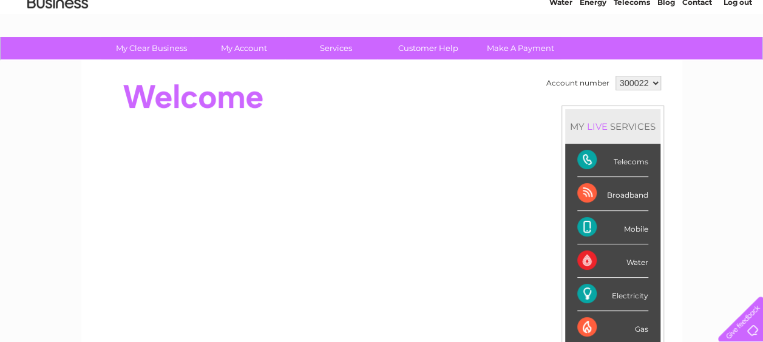 This screenshot has height=342, width=763. Describe the element at coordinates (612, 160) in the screenshot. I see `div: Telecoms` at that location.